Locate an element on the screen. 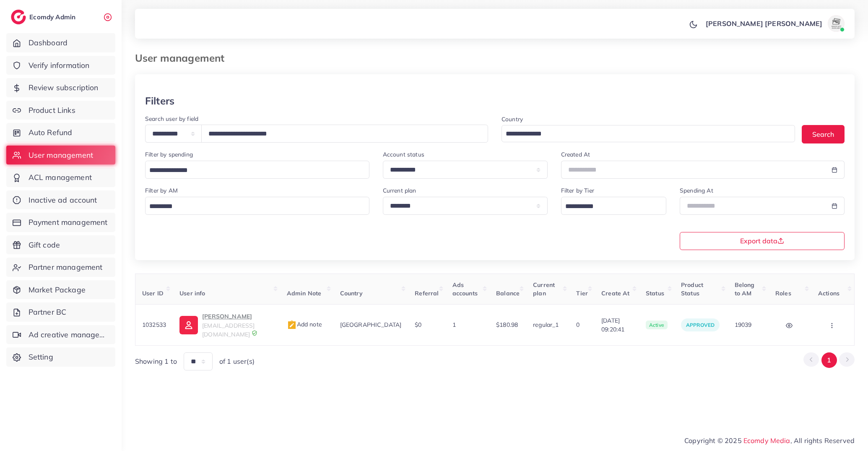  span: Inactive ad account is located at coordinates (63, 200).